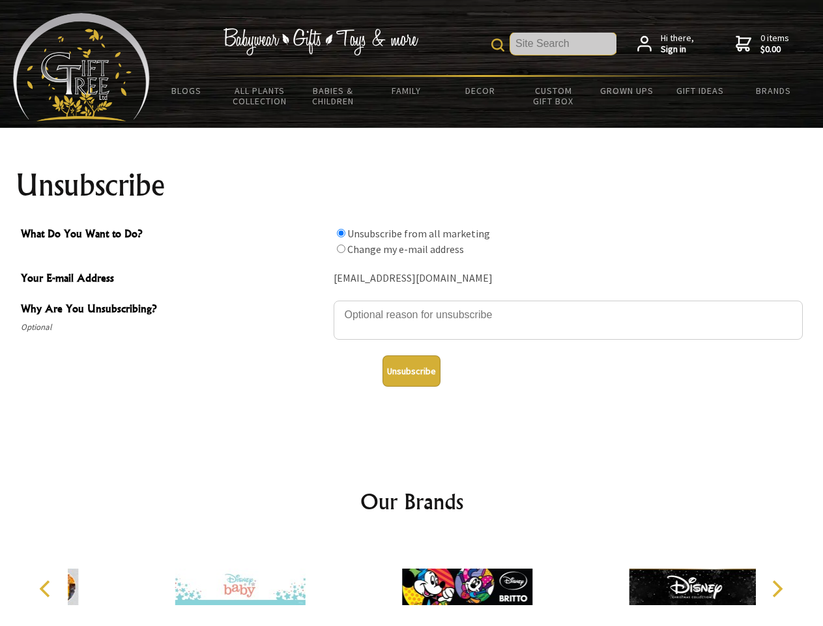 The height and width of the screenshot is (626, 823). Describe the element at coordinates (480, 91) in the screenshot. I see `a: Decor` at that location.